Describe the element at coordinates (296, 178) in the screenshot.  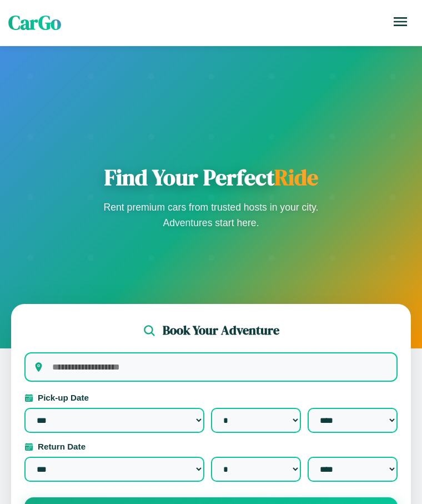
I see `span: Ride` at that location.